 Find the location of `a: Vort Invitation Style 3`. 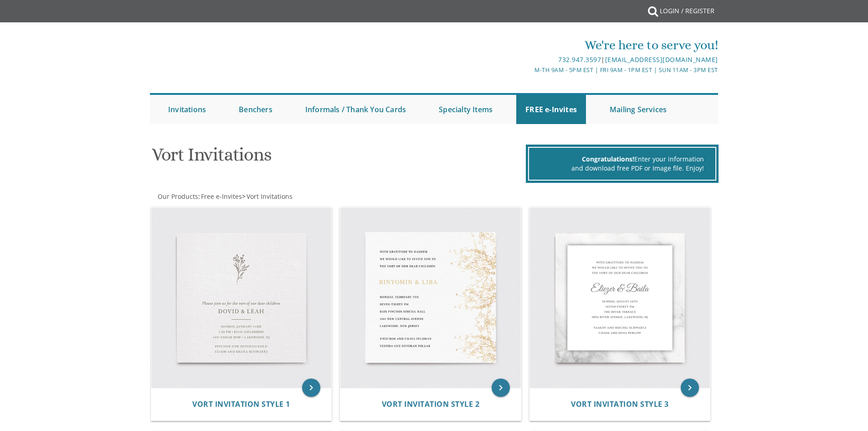

a: Vort Invitation Style 3 is located at coordinates (620, 404).